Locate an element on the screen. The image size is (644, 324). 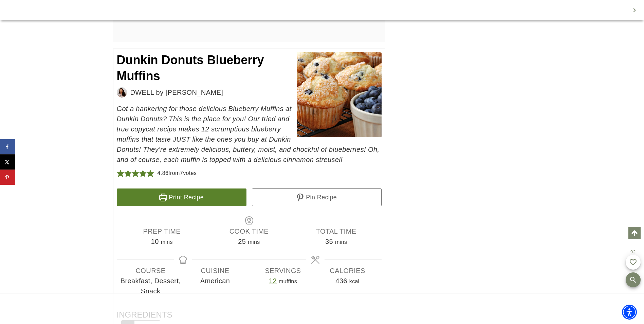
span: 4.86 is located at coordinates (163, 173).